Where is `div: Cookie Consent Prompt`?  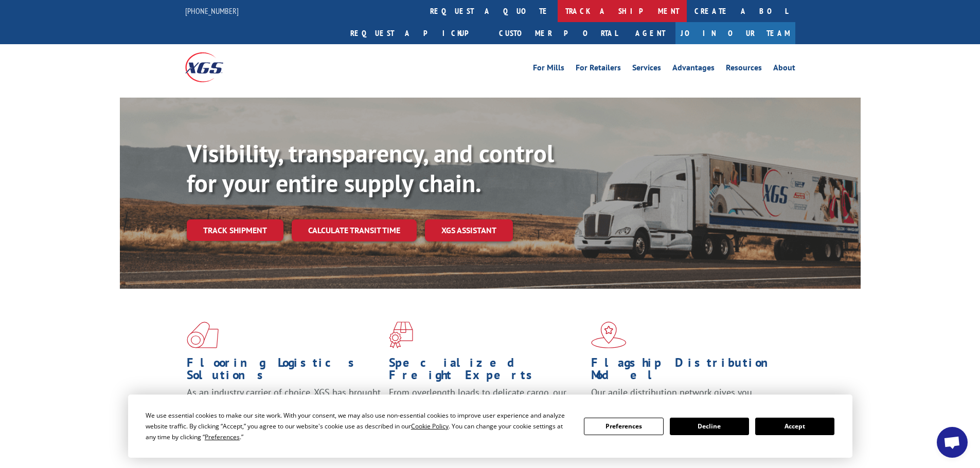
div: Cookie Consent Prompt is located at coordinates (490, 426).